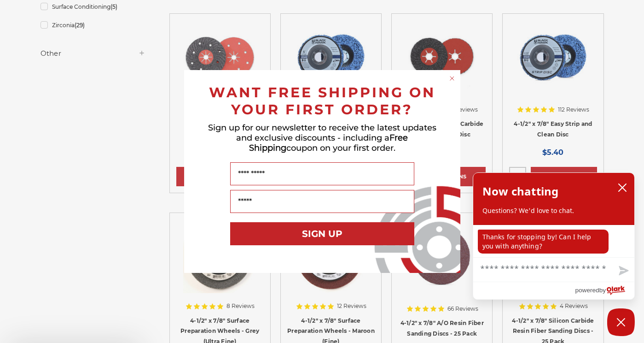 The width and height of the screenshot is (644, 343). Describe the element at coordinates (329, 143) in the screenshot. I see `span: Free Shipping` at that location.